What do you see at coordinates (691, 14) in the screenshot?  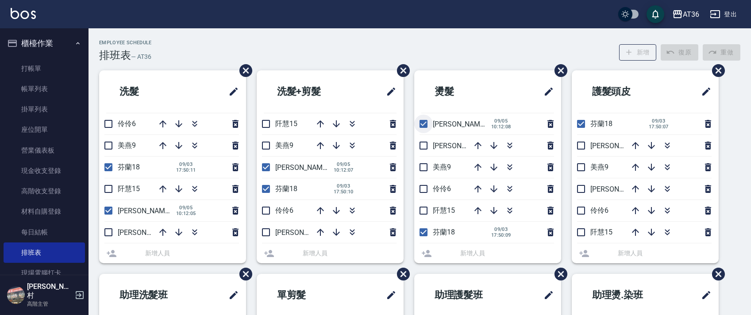 I see `div: AT36` at bounding box center [691, 14].